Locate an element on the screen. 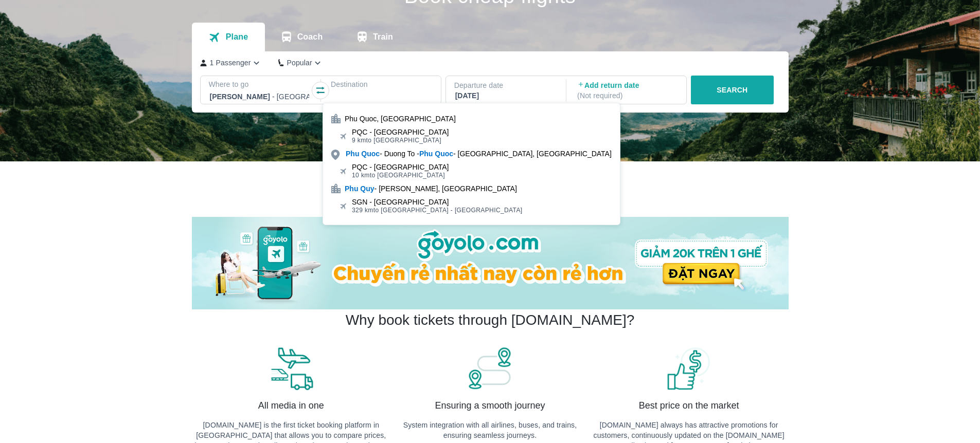  font: System integration with all airlines, buses, and trains, ensuring seamless journeys. is located at coordinates (490, 430).